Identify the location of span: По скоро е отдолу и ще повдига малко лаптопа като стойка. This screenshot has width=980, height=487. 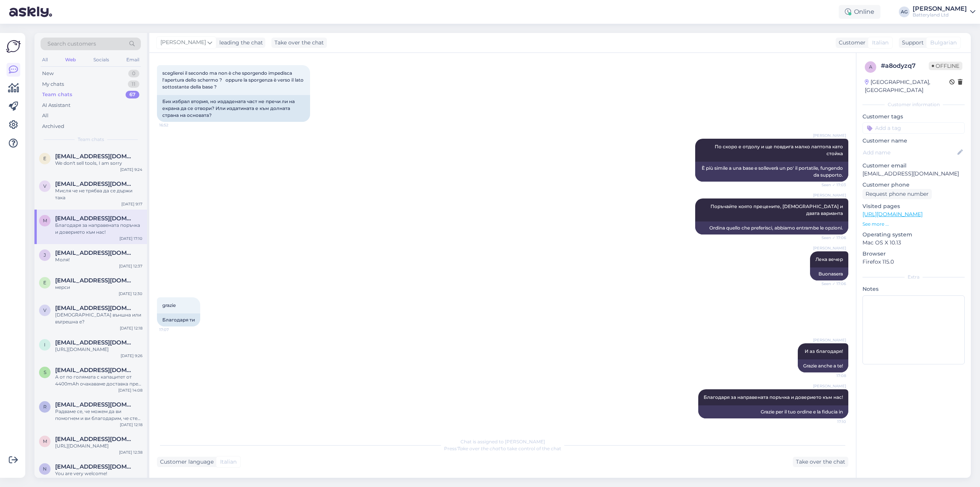
(779, 149).